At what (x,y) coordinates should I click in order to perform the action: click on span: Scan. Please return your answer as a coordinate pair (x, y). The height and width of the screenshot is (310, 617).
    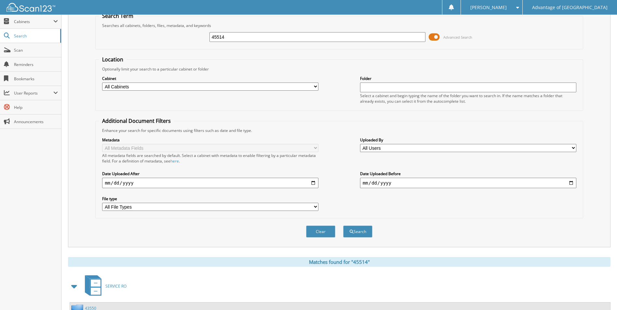
    Looking at the image, I should click on (36, 50).